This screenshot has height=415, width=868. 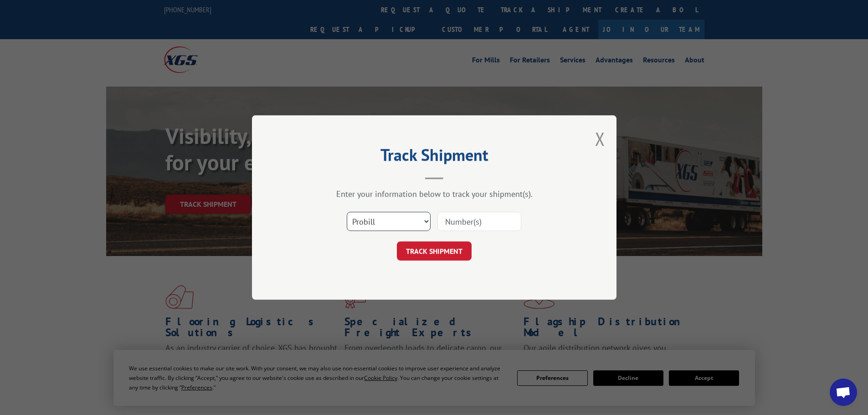 What do you see at coordinates (434, 251) in the screenshot?
I see `button: TRACK SHIPMENT` at bounding box center [434, 251].